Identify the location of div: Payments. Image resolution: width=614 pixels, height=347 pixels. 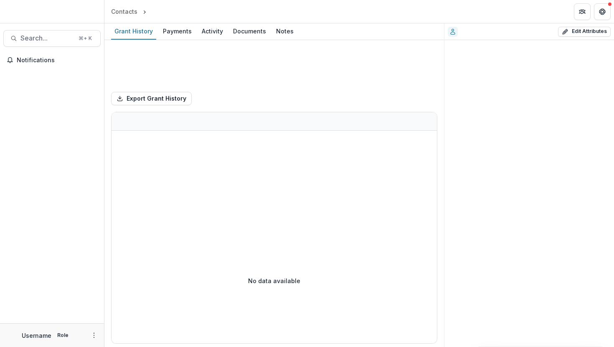
(177, 31).